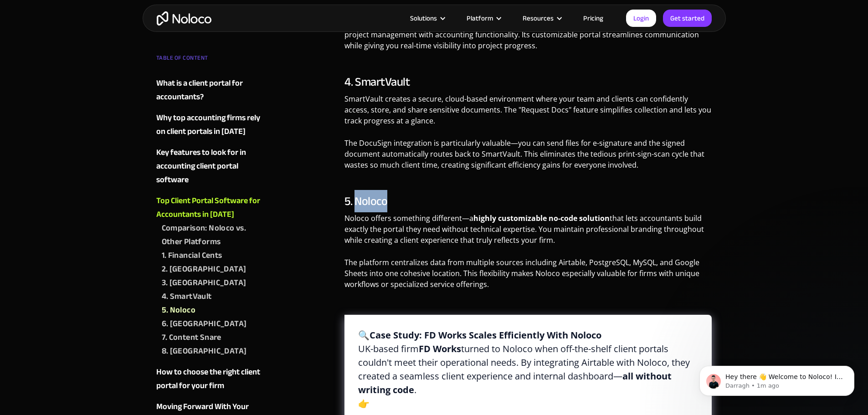 This screenshot has height=415, width=868. What do you see at coordinates (187, 297) in the screenshot?
I see `div: 4. SmartVault` at bounding box center [187, 297].